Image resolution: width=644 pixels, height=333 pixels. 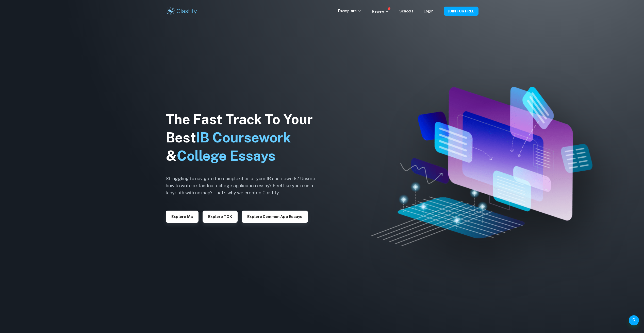 I want to click on p: Exemplars, so click(x=349, y=11).